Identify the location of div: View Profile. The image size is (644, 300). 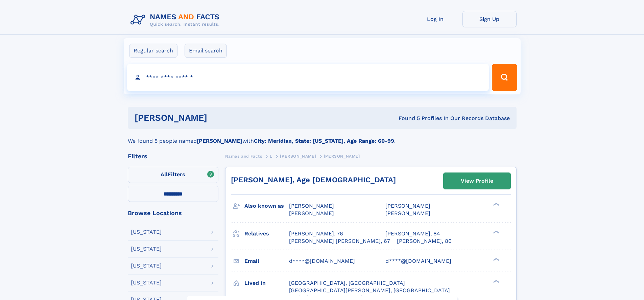
(477, 181).